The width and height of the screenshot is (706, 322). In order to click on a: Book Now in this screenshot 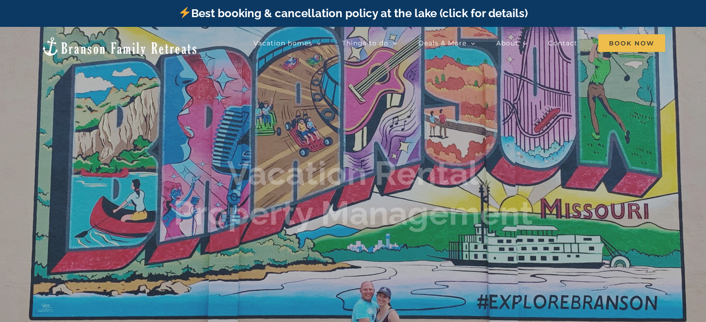, I will do `click(631, 43)`.